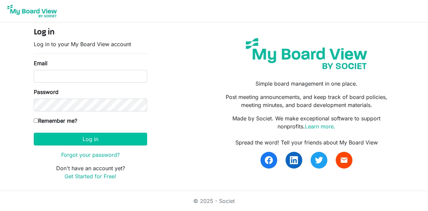  I want to click on p: Log in to your My Board View account, so click(90, 44).